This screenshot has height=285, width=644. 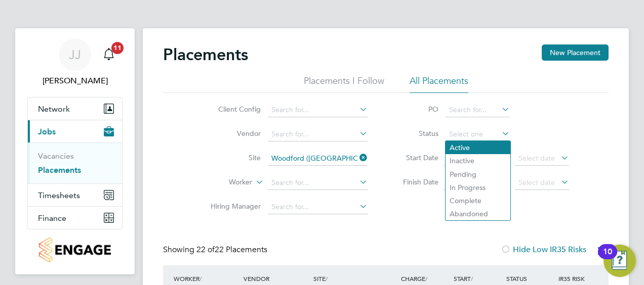 What do you see at coordinates (206, 250) in the screenshot?
I see `span: 22 of` at bounding box center [206, 250].